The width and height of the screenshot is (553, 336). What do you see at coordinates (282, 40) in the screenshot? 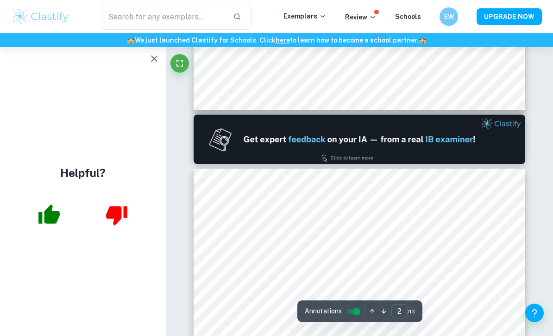
I see `a: here` at bounding box center [282, 40].